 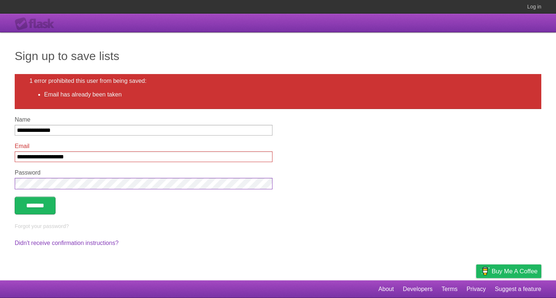 What do you see at coordinates (42, 226) in the screenshot?
I see `a: Forgot your password?` at bounding box center [42, 226].